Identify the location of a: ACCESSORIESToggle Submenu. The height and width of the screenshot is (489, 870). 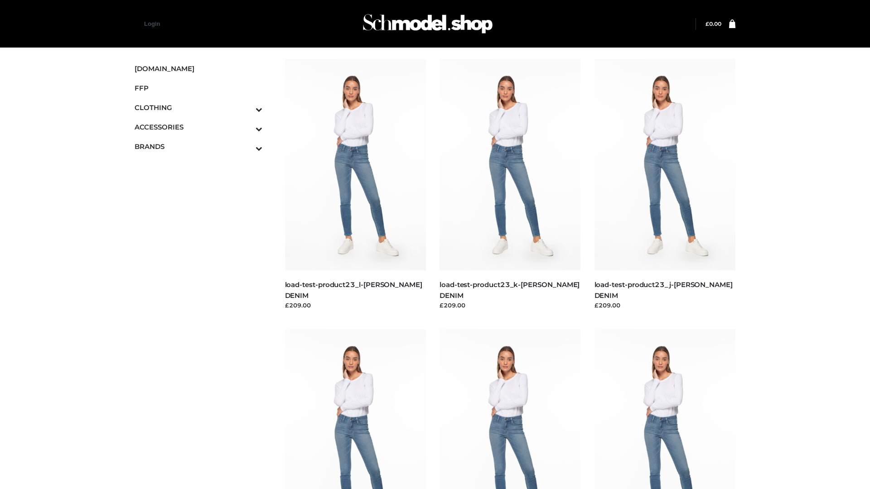
(198, 127).